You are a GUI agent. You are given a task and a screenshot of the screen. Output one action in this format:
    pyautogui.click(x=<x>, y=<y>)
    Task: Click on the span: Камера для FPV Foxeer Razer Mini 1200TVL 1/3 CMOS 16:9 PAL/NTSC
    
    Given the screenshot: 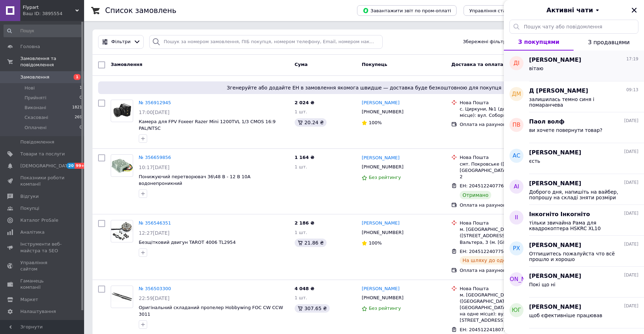 What is the action you would take?
    pyautogui.click(x=207, y=125)
    